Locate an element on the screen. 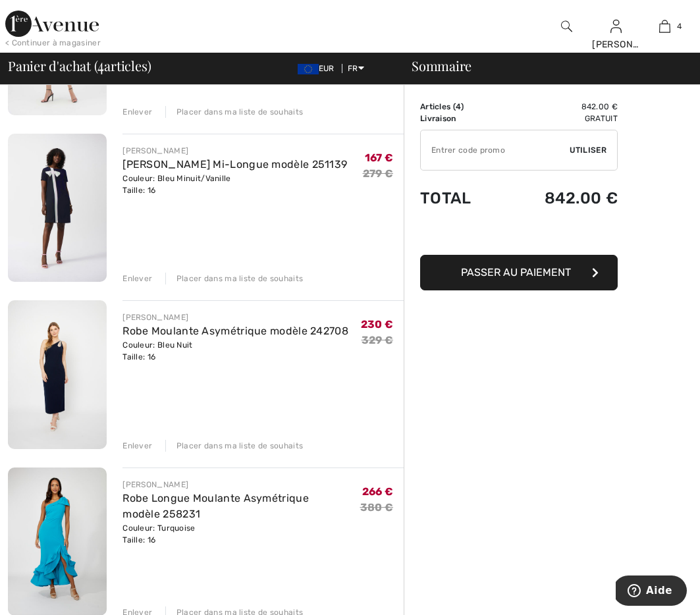 This screenshot has height=615, width=700. span: Passer au paiement is located at coordinates (516, 272).